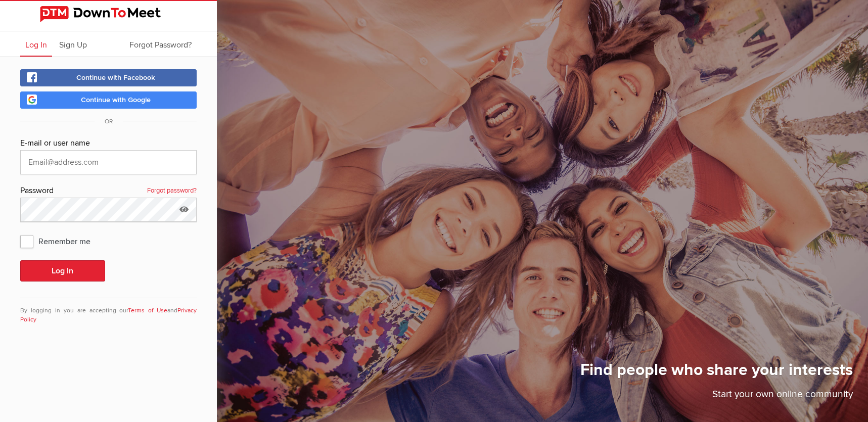 The image size is (868, 422). I want to click on span: Log In, so click(36, 45).